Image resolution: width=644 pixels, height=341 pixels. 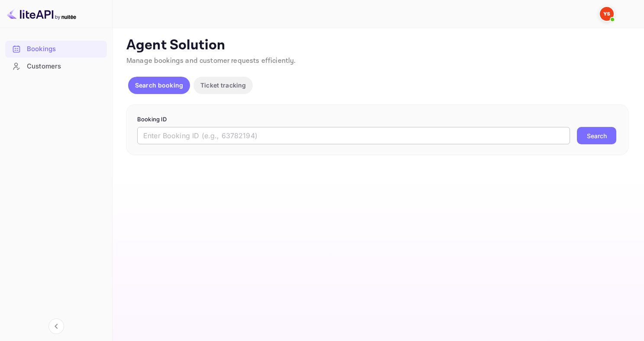 What do you see at coordinates (596, 136) in the screenshot?
I see `button: Search` at bounding box center [596, 136].